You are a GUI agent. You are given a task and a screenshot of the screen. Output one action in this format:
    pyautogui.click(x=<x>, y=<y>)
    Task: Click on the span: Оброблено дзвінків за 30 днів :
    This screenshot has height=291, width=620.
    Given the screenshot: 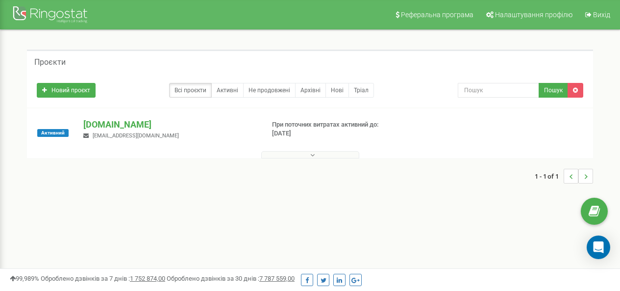 What is the action you would take?
    pyautogui.click(x=231, y=278)
    